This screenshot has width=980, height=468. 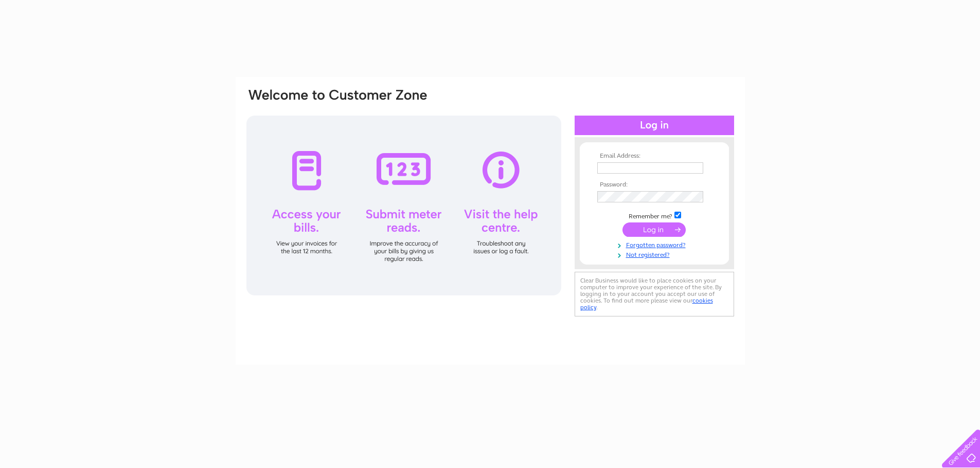 I want to click on a: Not registered?, so click(x=655, y=254).